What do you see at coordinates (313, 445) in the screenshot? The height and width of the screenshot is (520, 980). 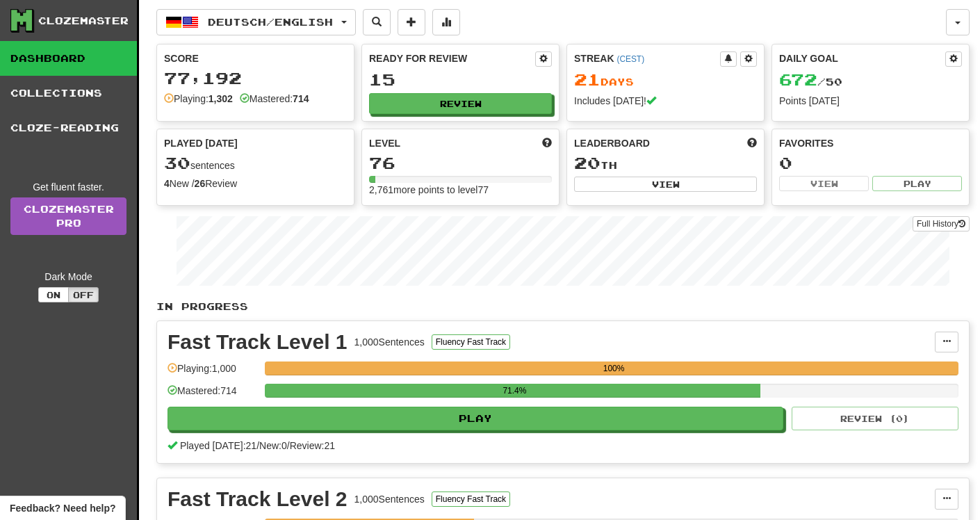 I see `span: Review: 21` at bounding box center [313, 445].